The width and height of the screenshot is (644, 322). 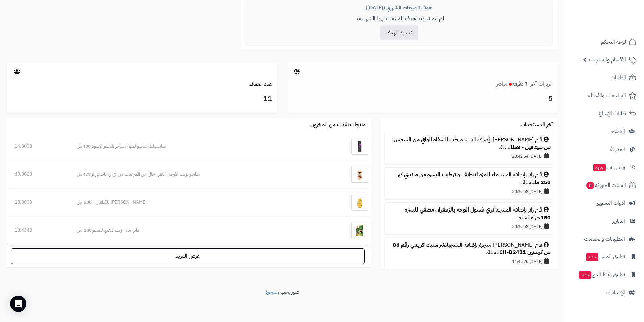 I want to click on img: جونسون شامبو للأطفال - 500 مل, so click(x=360, y=202).